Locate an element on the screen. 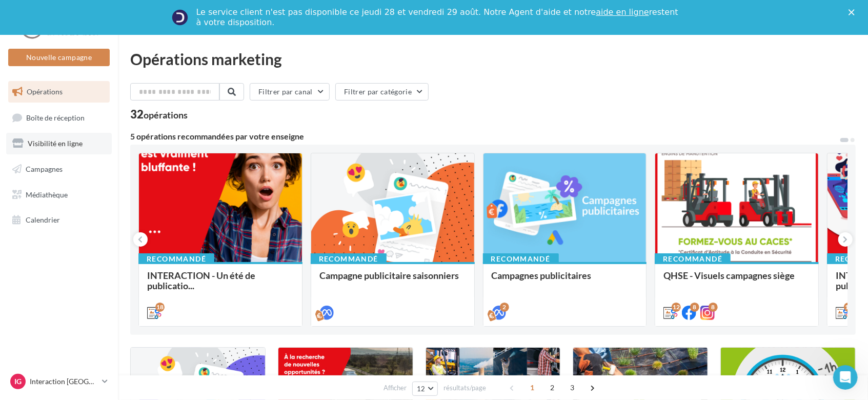 The image size is (868, 400). span: 2 is located at coordinates (552, 388).